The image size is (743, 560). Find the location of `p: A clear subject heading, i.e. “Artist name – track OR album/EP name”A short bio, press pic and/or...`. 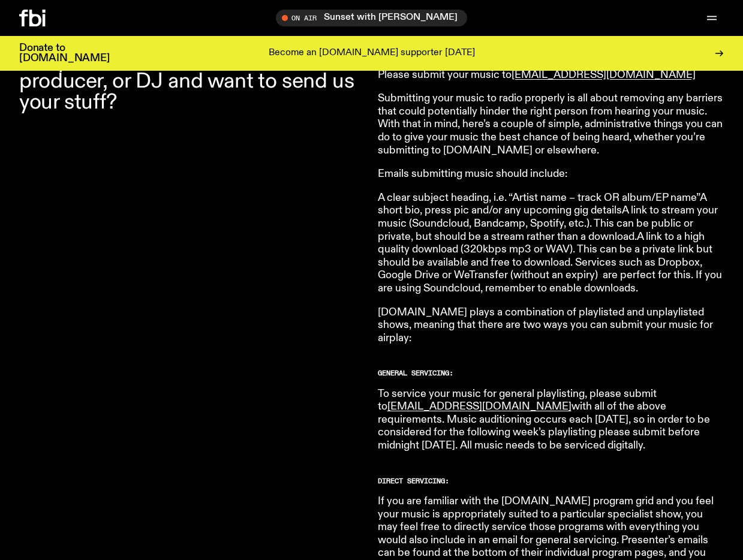

p: A clear subject heading, i.e. “Artist name – track OR album/EP name”A short bio, press pic and/or... is located at coordinates (550, 243).